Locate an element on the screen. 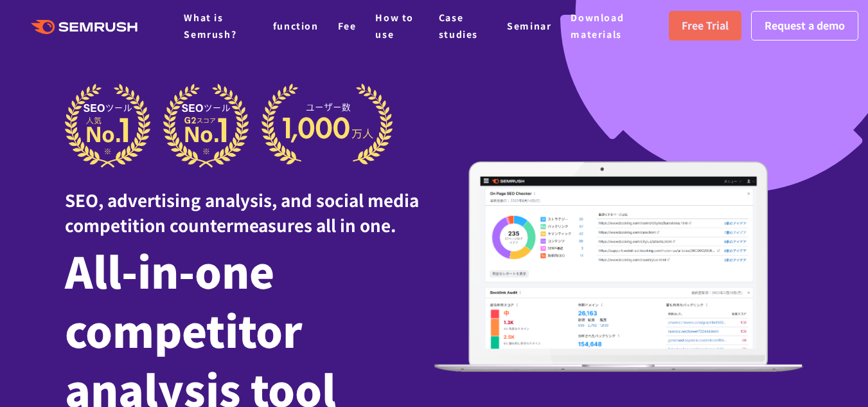 This screenshot has width=868, height=407. a: What is Semrush? is located at coordinates (210, 26).